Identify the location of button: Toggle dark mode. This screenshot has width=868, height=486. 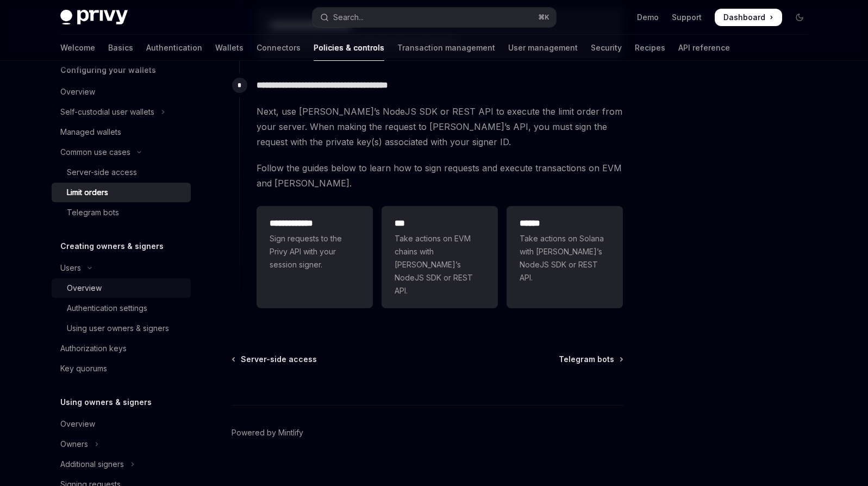
(799, 17).